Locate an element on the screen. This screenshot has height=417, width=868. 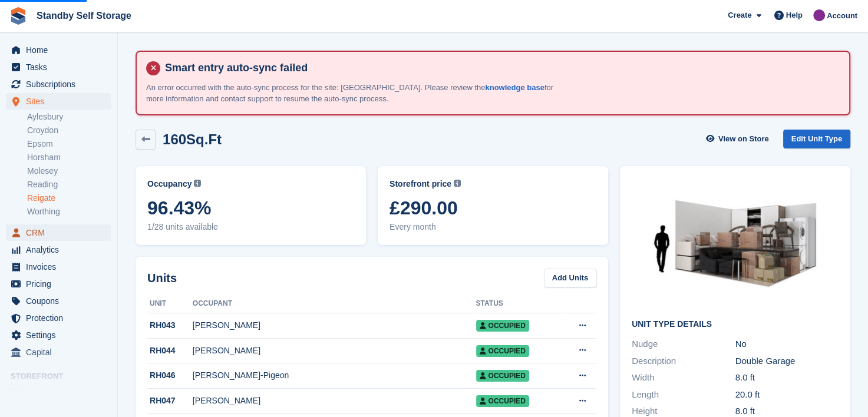
th: Status is located at coordinates (520, 304).